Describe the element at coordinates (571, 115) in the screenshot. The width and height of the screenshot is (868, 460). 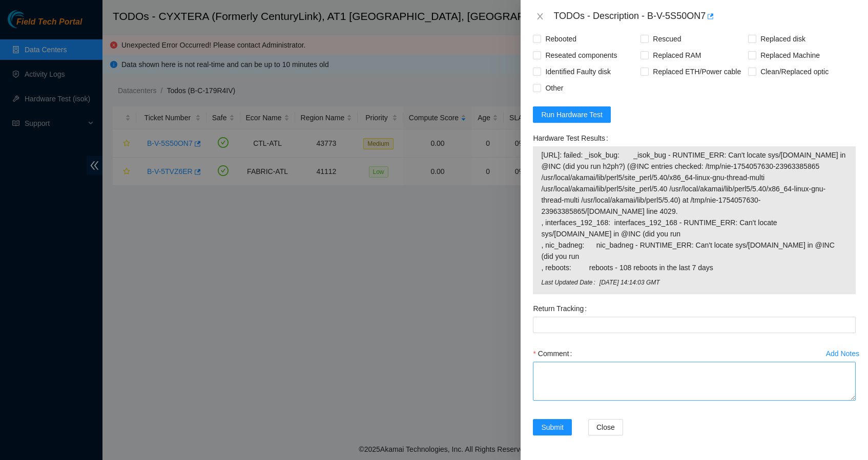
I see `span: Run Hardware Test` at that location.